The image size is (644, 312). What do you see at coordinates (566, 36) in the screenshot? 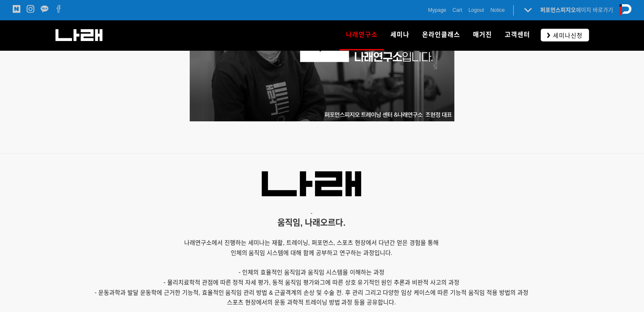
I see `span: 세미나신청` at bounding box center [566, 36].